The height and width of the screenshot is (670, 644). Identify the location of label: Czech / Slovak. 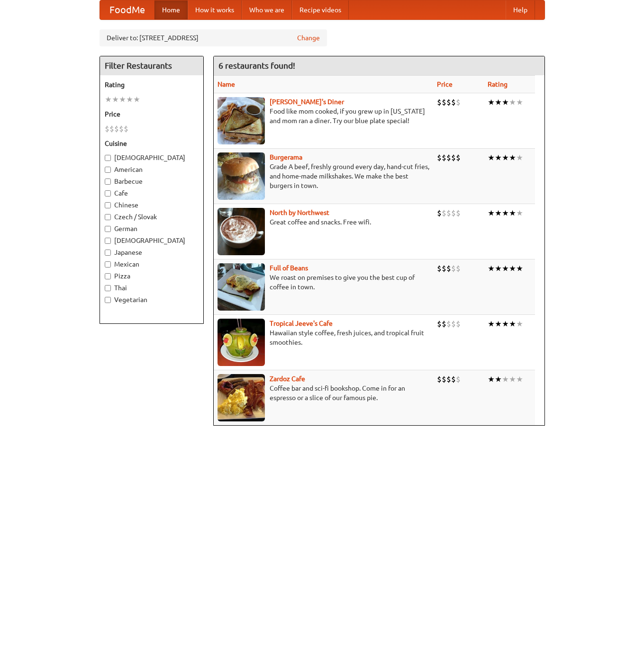
(151, 217).